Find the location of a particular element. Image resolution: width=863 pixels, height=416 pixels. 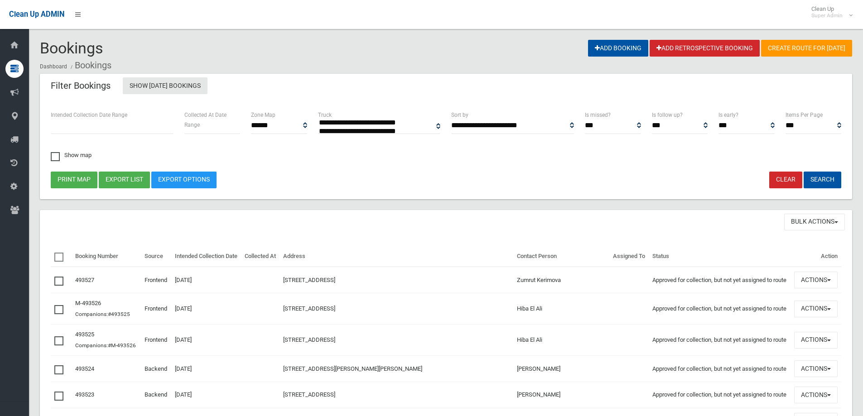

a: M-493526 is located at coordinates (88, 303).